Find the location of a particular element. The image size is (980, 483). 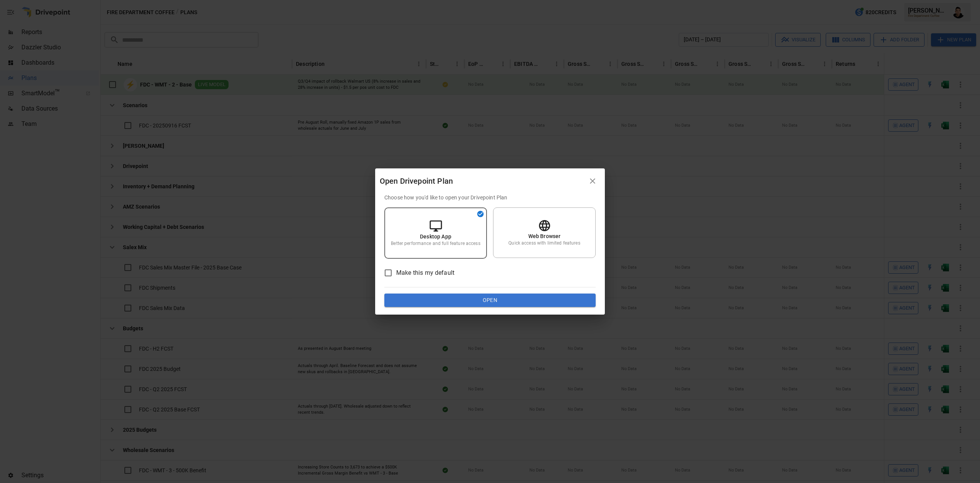

p: Choose how you'd like to open your Drivepoint Plan is located at coordinates (490, 198).